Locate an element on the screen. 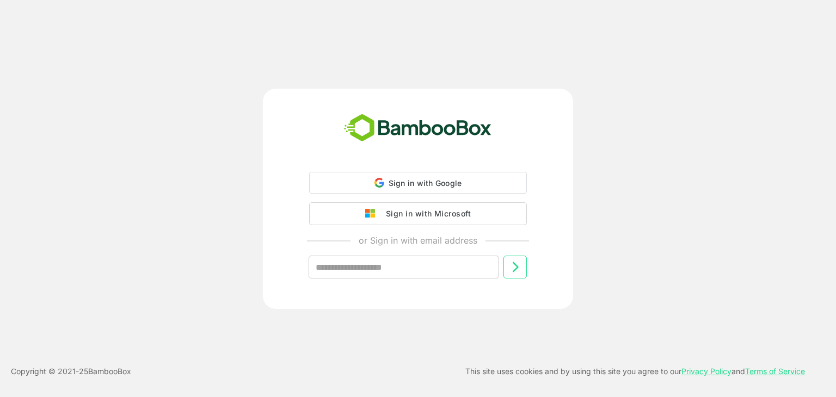 This screenshot has height=397, width=836. button: Sign in with Microsoft is located at coordinates (418, 214).